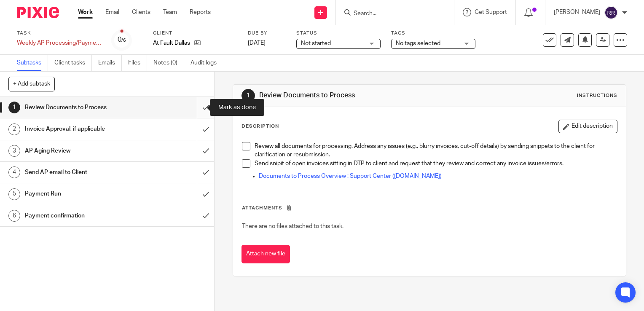 This screenshot has height=311, width=644. What do you see at coordinates (588, 126) in the screenshot?
I see `button: Edit description` at bounding box center [588, 126].